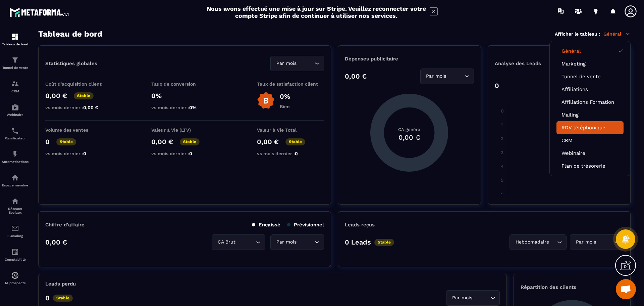  What do you see at coordinates (502, 152) in the screenshot?
I see `tspan: 3` at bounding box center [502, 152].